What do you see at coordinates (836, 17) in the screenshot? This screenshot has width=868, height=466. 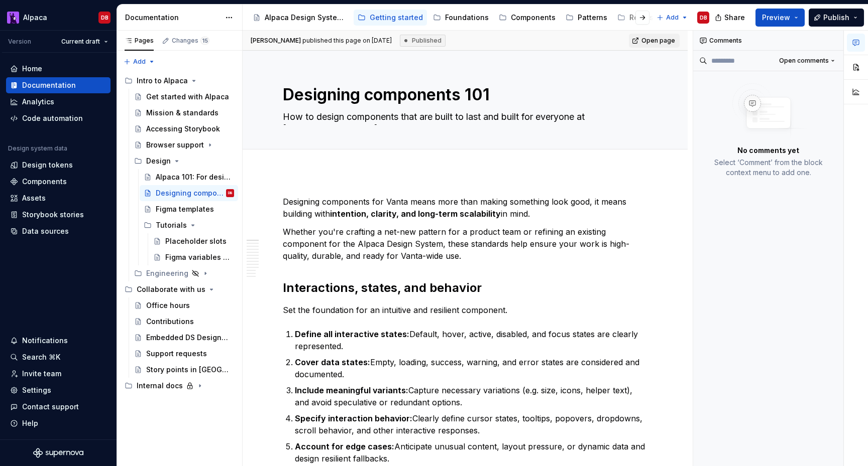 I see `button: Publish` at bounding box center [836, 17].